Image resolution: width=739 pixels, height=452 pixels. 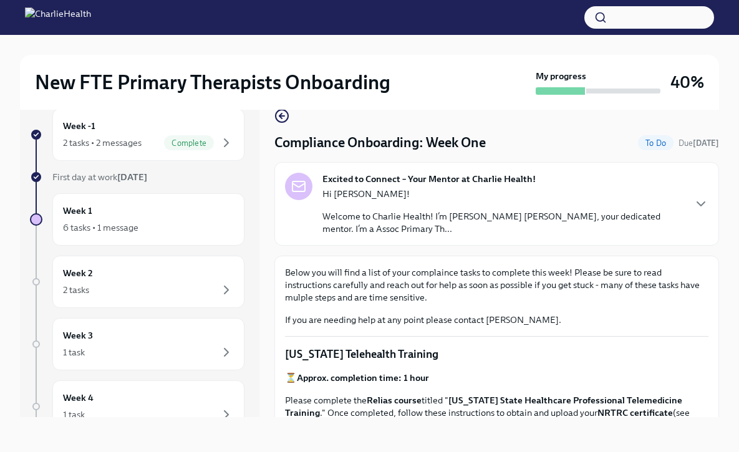 I want to click on span: Due, so click(x=698, y=143).